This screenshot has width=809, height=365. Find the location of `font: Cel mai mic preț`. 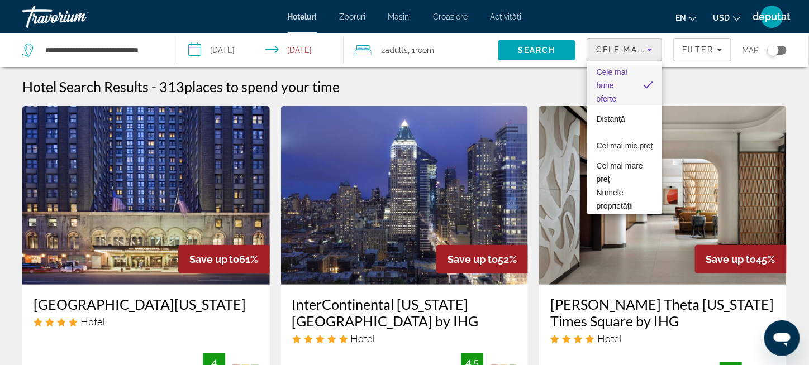

font: Cel mai mic preț is located at coordinates (624, 146).